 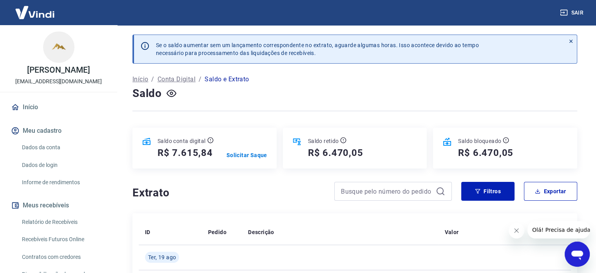 What do you see at coordinates (488, 191) in the screenshot?
I see `button: Filtros` at bounding box center [488, 191].